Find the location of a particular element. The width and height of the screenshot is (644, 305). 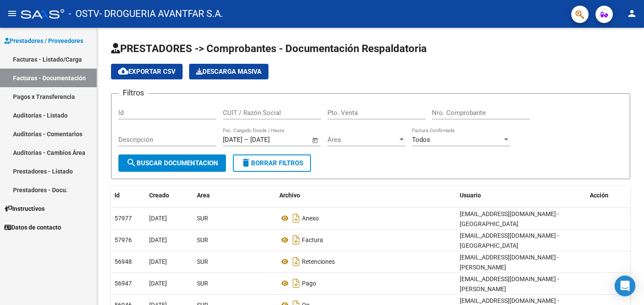

span: Acción is located at coordinates (599, 195).